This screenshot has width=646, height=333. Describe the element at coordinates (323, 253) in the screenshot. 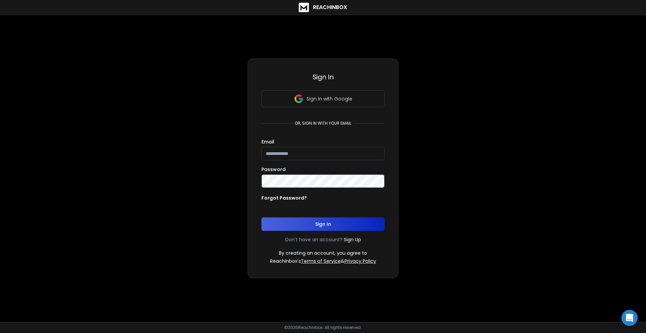

I see `p: By creating an account, you agree to` at that location.